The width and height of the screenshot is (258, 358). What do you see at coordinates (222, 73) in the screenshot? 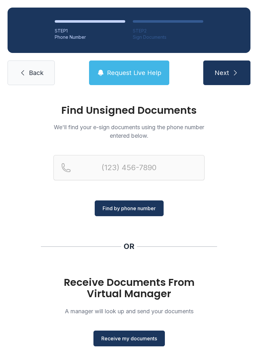
I see `span: Next` at bounding box center [222, 73].